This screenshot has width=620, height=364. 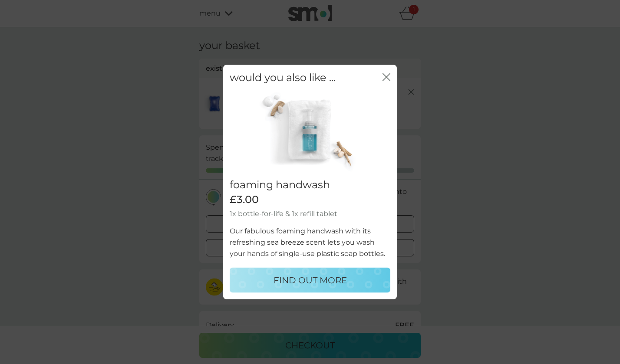 What do you see at coordinates (310, 280) in the screenshot?
I see `p: FIND OUT MORE` at bounding box center [310, 280].